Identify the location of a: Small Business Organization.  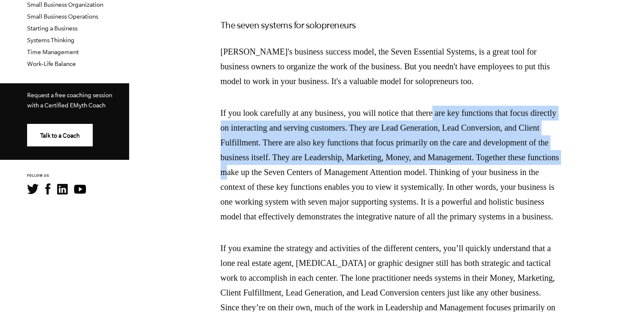
(65, 5).